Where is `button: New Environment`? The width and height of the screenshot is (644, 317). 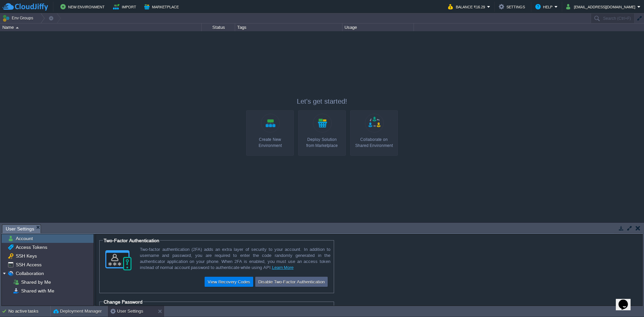
button: New Environment is located at coordinates (84, 7).